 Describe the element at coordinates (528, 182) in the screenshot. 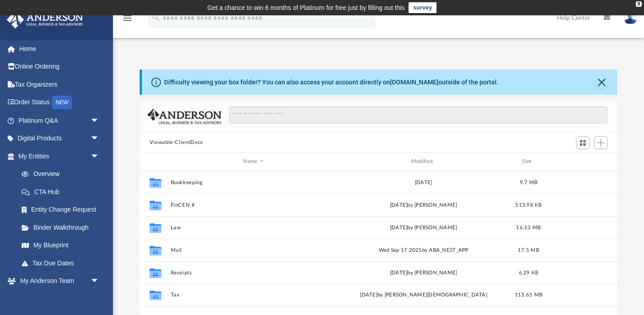

I see `span: 9.7 MB` at that location.